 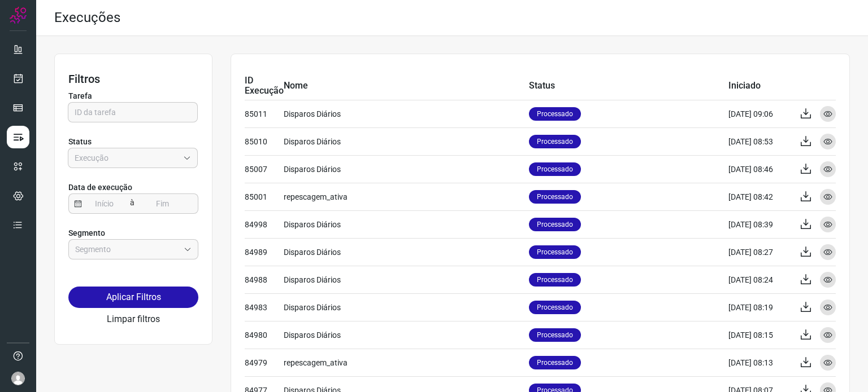 What do you see at coordinates (264, 363) in the screenshot?
I see `td: 84979` at bounding box center [264, 363].